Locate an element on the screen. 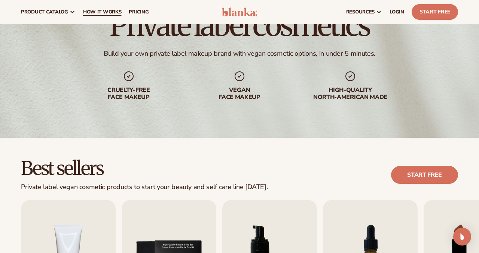  a: Start free is located at coordinates (424, 175).